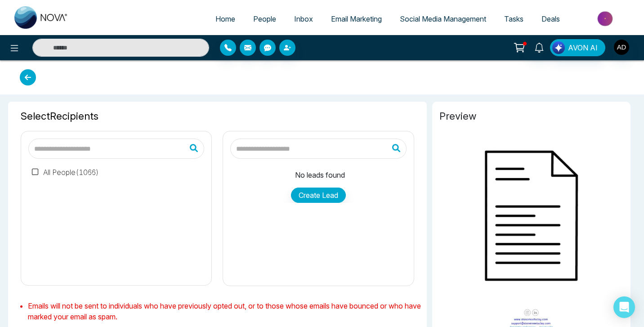  I want to click on a: Tasks, so click(513, 19).